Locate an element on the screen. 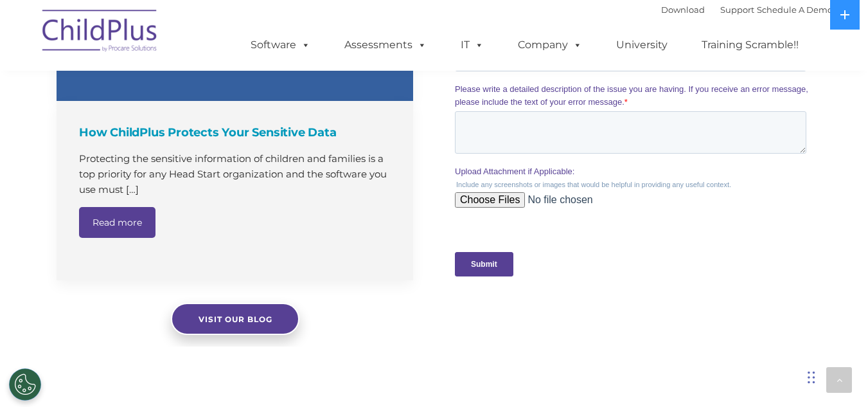  div: Drag is located at coordinates (811, 377).